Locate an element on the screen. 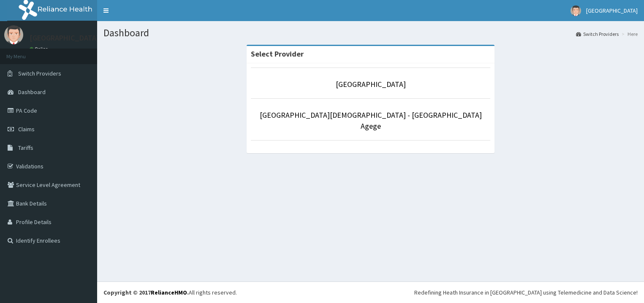 The width and height of the screenshot is (644, 303). h1: Dashboard is located at coordinates (370, 33).